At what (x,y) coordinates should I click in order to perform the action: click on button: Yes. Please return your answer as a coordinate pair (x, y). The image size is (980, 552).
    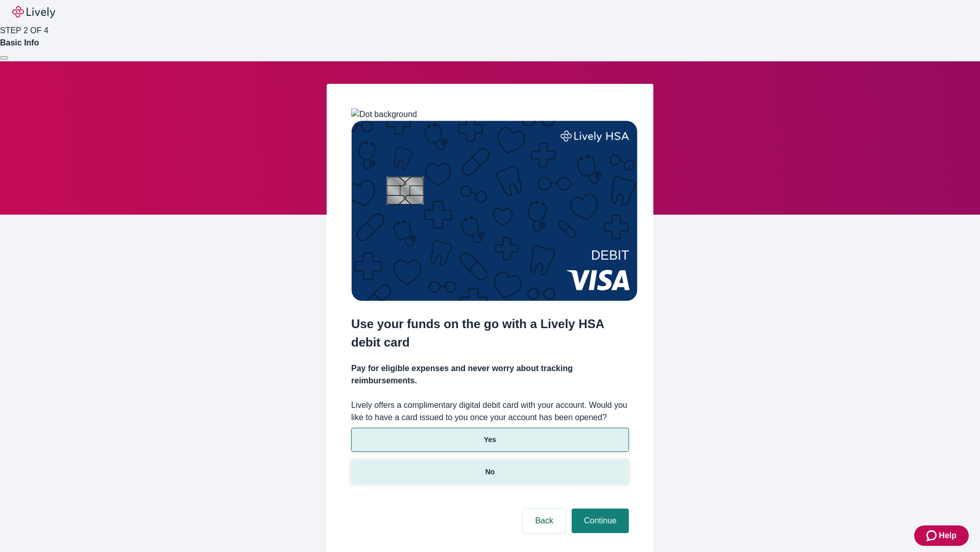
    Looking at the image, I should click on (490, 439).